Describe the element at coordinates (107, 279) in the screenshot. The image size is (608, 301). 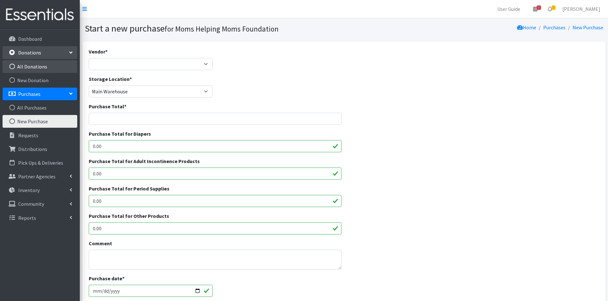
I see `label: Purchase date` at that location.